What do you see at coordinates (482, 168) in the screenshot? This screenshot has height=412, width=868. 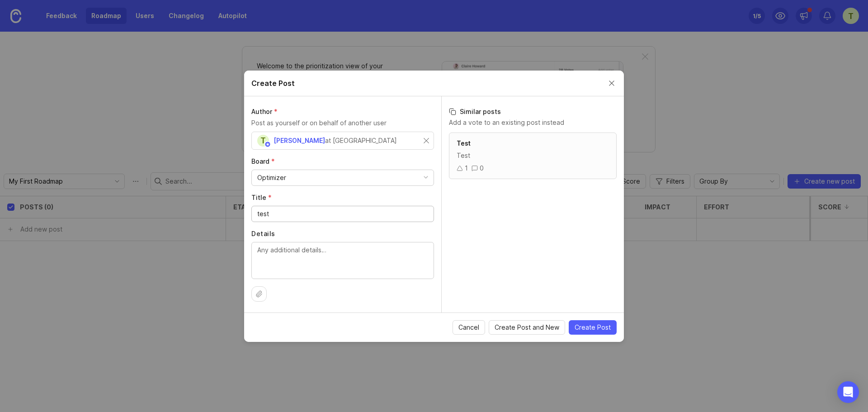 I see `div: 0` at bounding box center [482, 168].